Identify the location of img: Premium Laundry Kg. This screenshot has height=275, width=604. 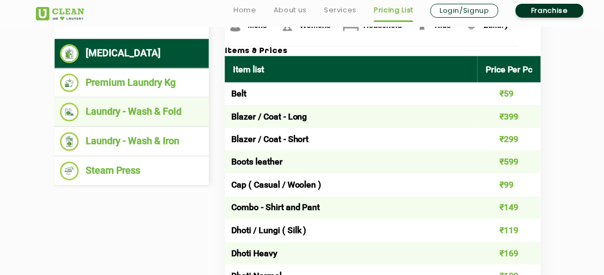
(69, 83).